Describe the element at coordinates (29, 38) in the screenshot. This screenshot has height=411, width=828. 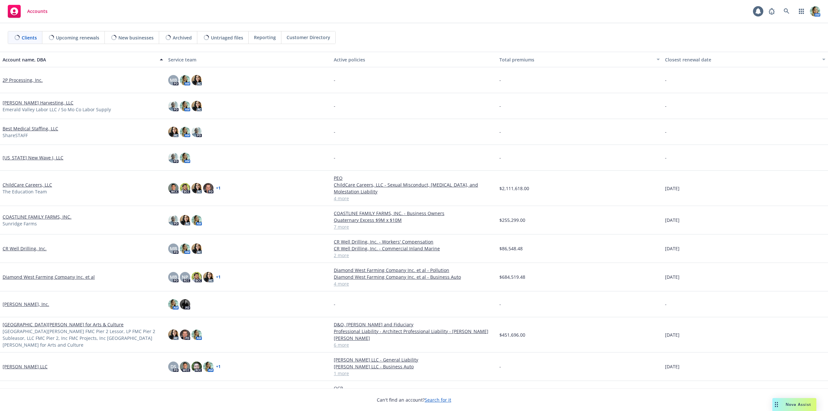
I see `span: Clients` at that location.